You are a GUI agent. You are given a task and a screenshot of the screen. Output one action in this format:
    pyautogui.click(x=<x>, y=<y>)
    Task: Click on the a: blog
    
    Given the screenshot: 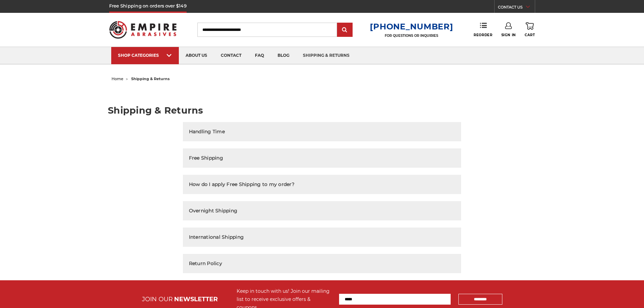 What is the action you would take?
    pyautogui.click(x=284, y=56)
    